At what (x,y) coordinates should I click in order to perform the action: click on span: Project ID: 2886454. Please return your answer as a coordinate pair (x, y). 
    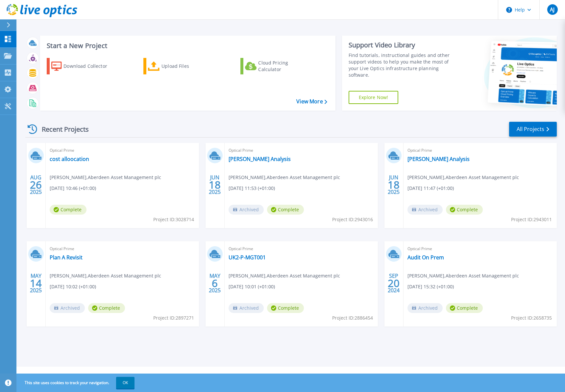
    Looking at the image, I should click on (353, 318).